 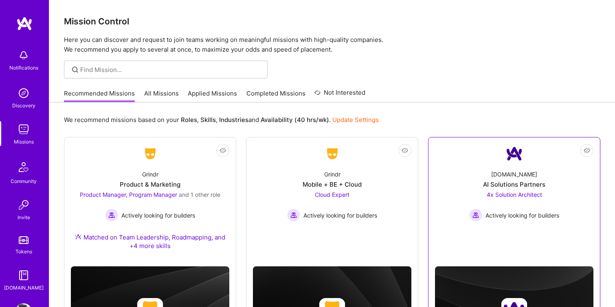 What do you see at coordinates (24, 252) in the screenshot?
I see `div: Tokens` at bounding box center [24, 252].